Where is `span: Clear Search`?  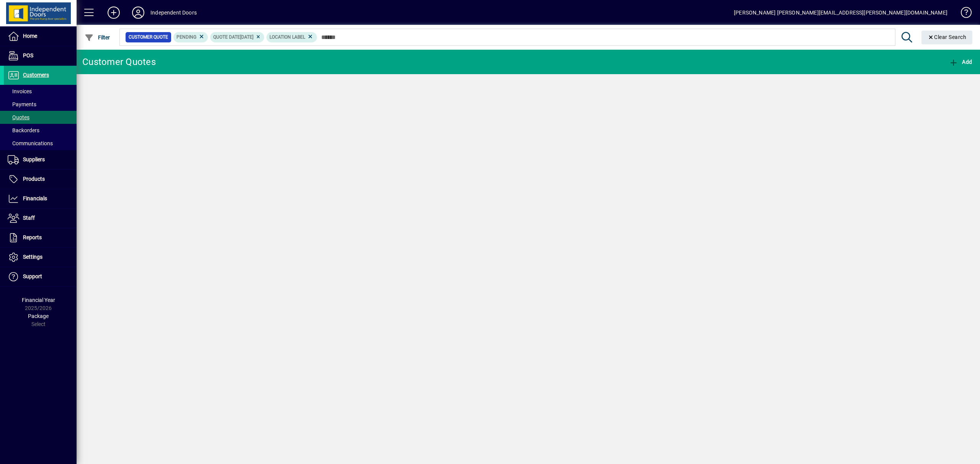 span: Clear Search is located at coordinates (946, 37).